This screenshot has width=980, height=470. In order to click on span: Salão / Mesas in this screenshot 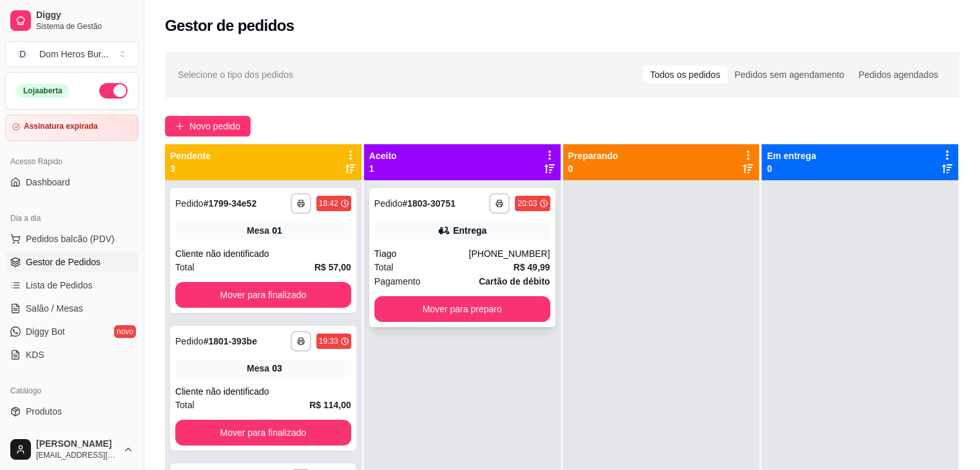, I will do `click(54, 308)`.